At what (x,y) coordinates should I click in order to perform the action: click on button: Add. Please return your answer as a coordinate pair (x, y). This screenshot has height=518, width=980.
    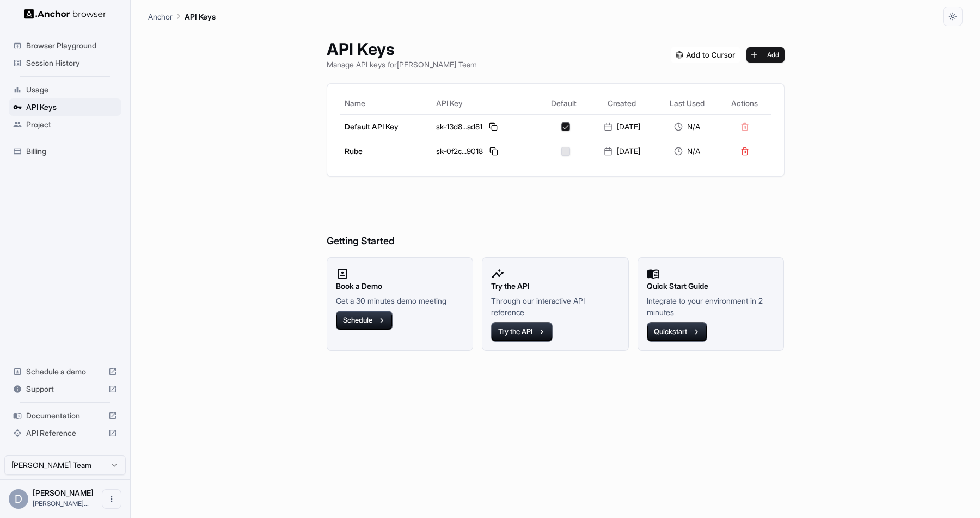
    Looking at the image, I should click on (765, 55).